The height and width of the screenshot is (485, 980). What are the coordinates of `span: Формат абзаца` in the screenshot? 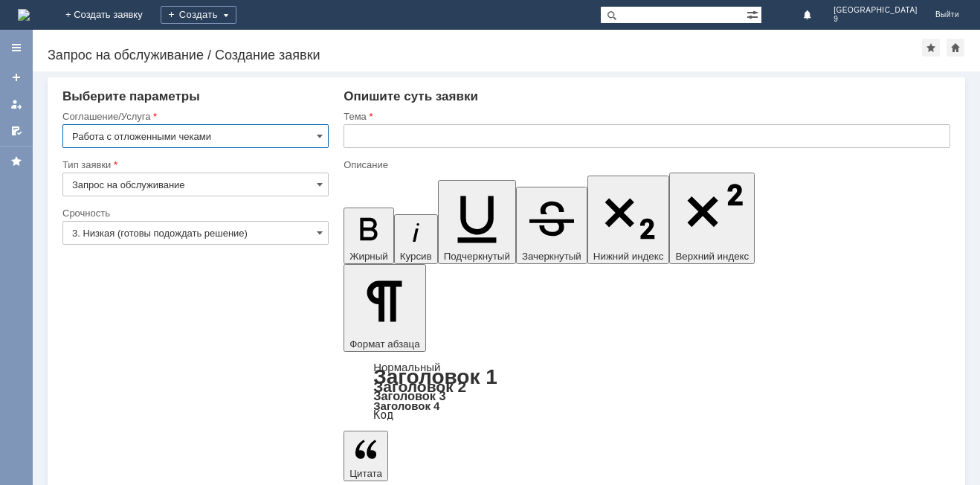 It's located at (384, 343).